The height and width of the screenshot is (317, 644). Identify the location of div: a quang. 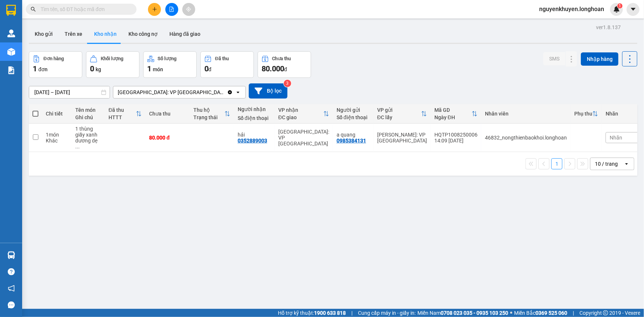
(353, 135).